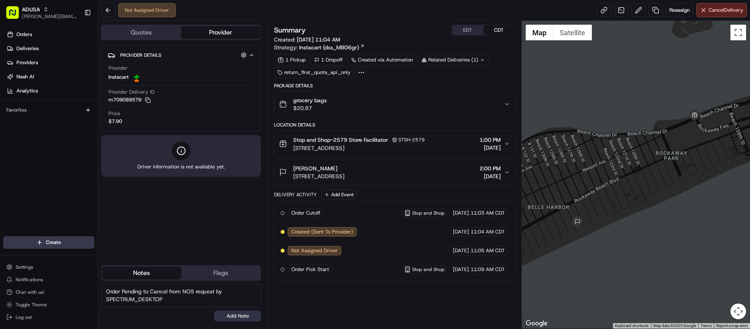  What do you see at coordinates (78, 79) in the screenshot?
I see `div: Start new chat` at bounding box center [78, 79].